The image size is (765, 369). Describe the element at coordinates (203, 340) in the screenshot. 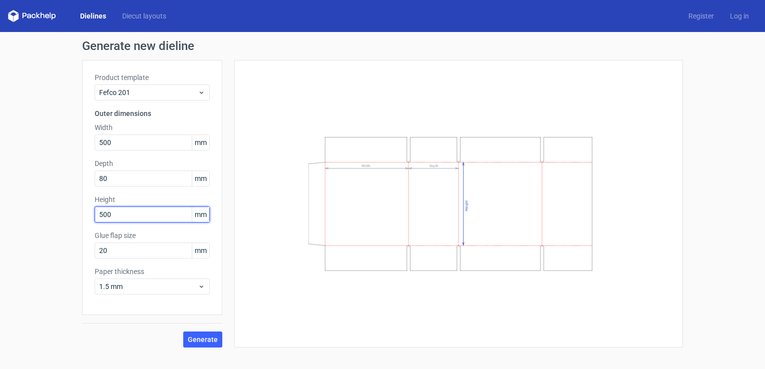

I see `span: Generate` at that location.